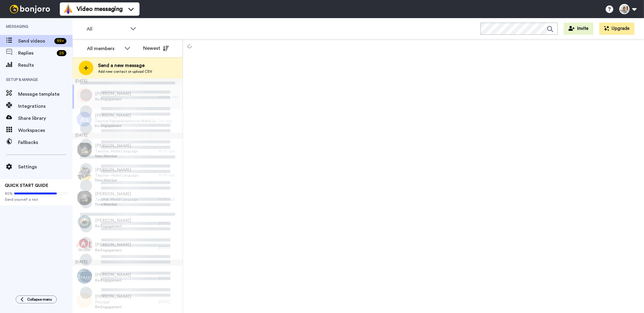 Image resolution: width=644 pixels, height=313 pixels. I want to click on span: Teacher Representative for World Languages, so click(125, 121).